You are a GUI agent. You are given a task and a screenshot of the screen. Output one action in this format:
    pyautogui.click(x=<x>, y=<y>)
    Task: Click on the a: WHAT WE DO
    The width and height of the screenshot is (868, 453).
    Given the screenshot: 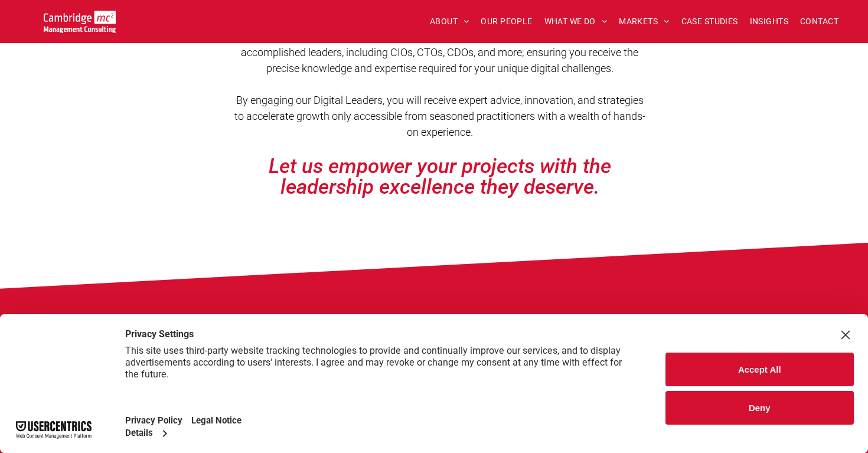 What is the action you would take?
    pyautogui.click(x=576, y=21)
    